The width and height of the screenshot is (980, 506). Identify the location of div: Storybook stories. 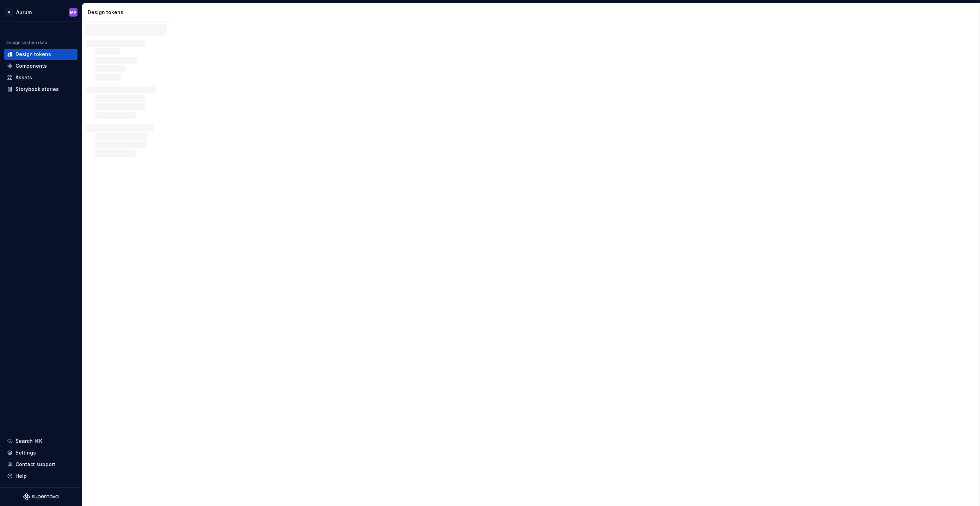
(37, 90).